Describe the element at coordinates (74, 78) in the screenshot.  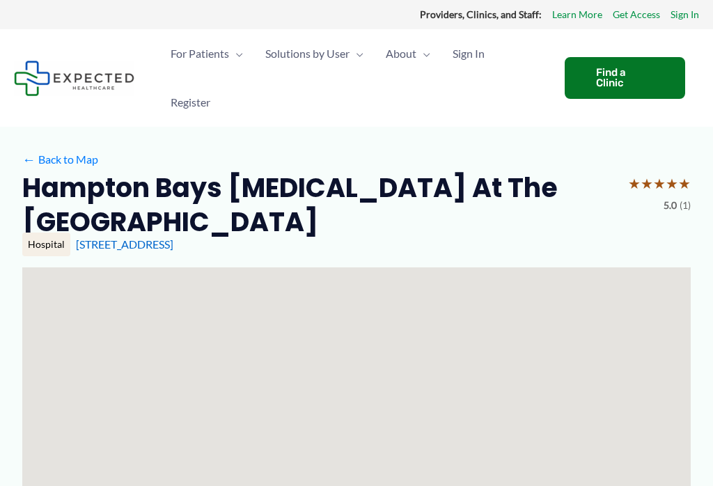
I see `img: Expected Healthcare Logo - side, dark font, small` at that location.